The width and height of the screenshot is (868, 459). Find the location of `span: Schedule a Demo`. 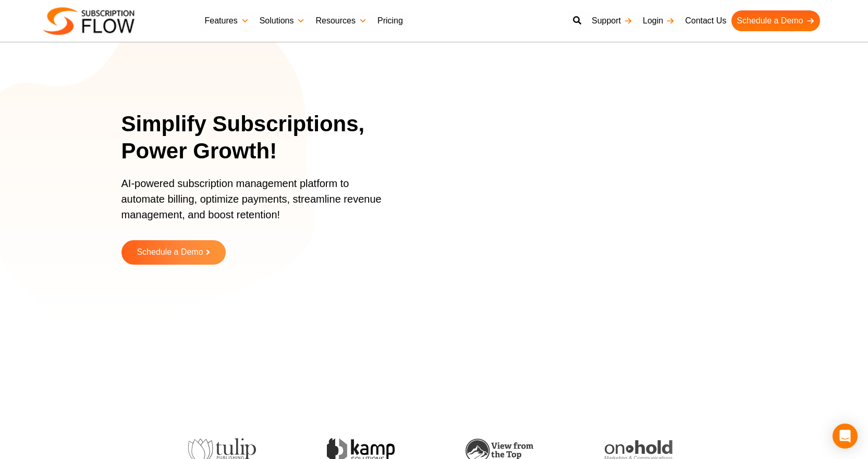

span: Schedule a Demo is located at coordinates (170, 252).